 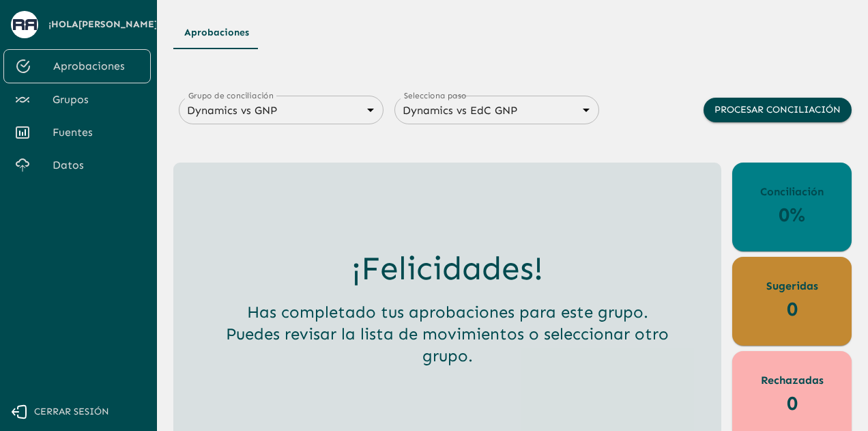 What do you see at coordinates (792, 192) in the screenshot?
I see `p: Conciliación` at bounding box center [792, 192].